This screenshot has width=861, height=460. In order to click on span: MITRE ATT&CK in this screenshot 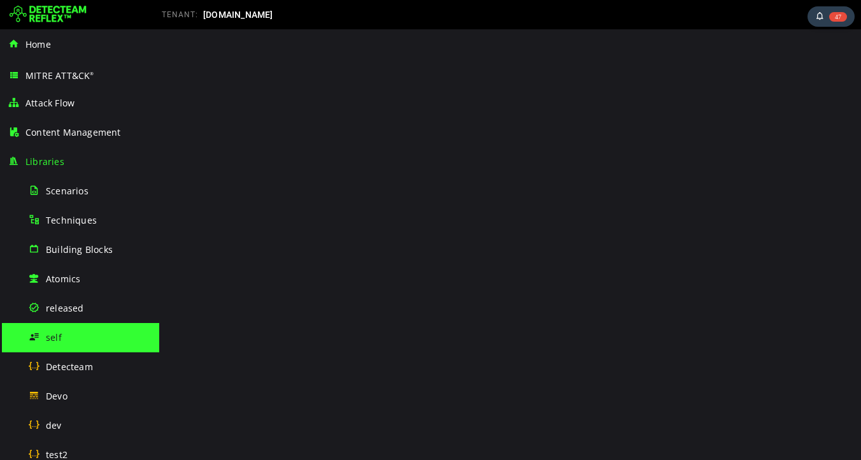, I will do `click(60, 75)`.